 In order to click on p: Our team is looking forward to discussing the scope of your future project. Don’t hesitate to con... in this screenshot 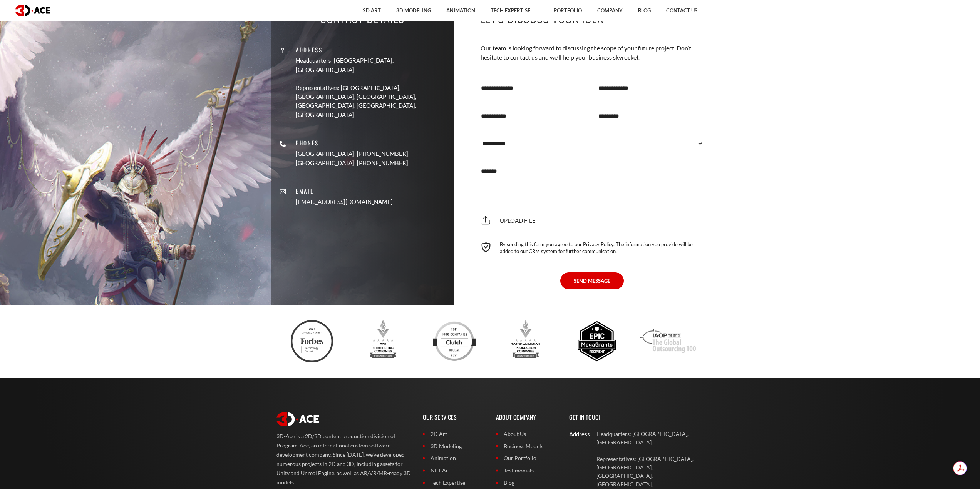, I will do `click(592, 53)`.